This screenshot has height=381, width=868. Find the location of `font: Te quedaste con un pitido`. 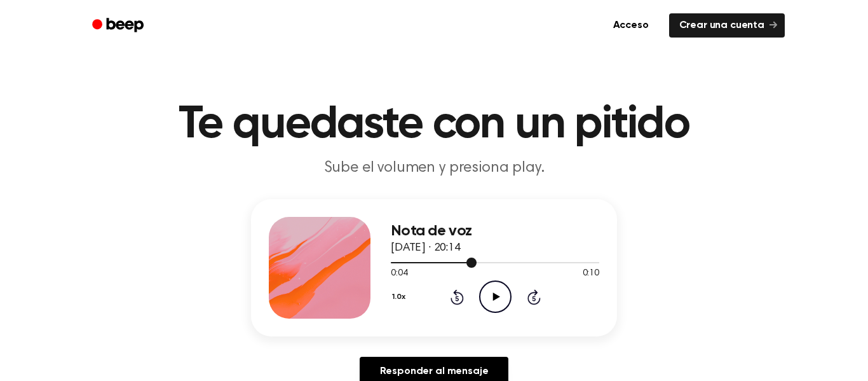

font: Te quedaste con un pitido is located at coordinates (434, 125).